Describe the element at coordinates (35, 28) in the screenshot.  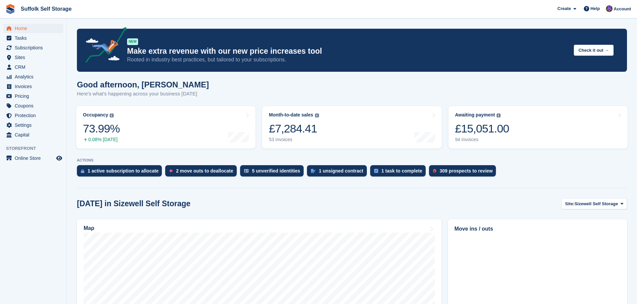
I see `span: Home` at that location.